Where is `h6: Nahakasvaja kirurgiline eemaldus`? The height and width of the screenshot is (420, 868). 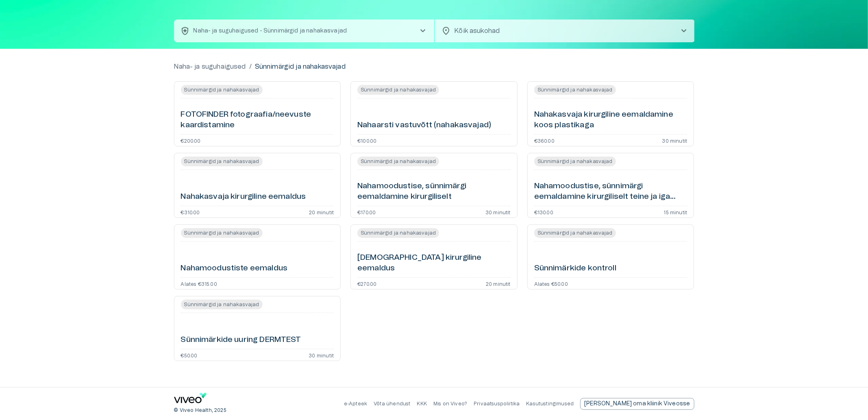
h6: Nahakasvaja kirurgiline eemaldus is located at coordinates (243, 197).